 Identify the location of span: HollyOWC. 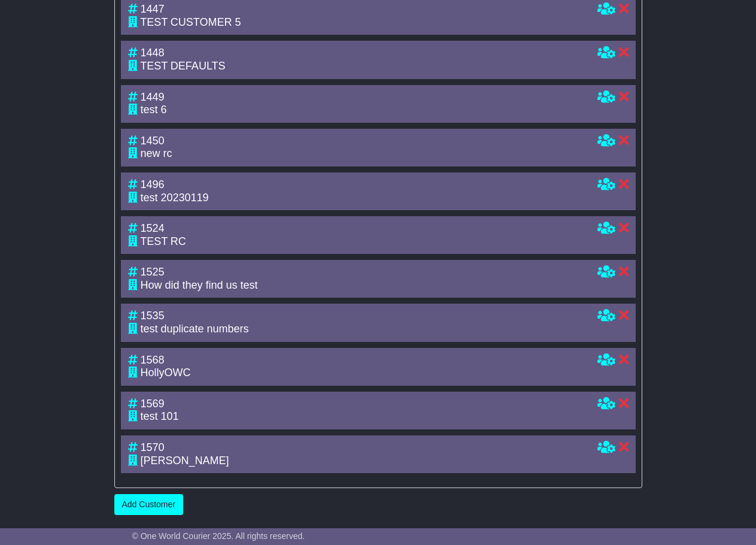
(166, 372).